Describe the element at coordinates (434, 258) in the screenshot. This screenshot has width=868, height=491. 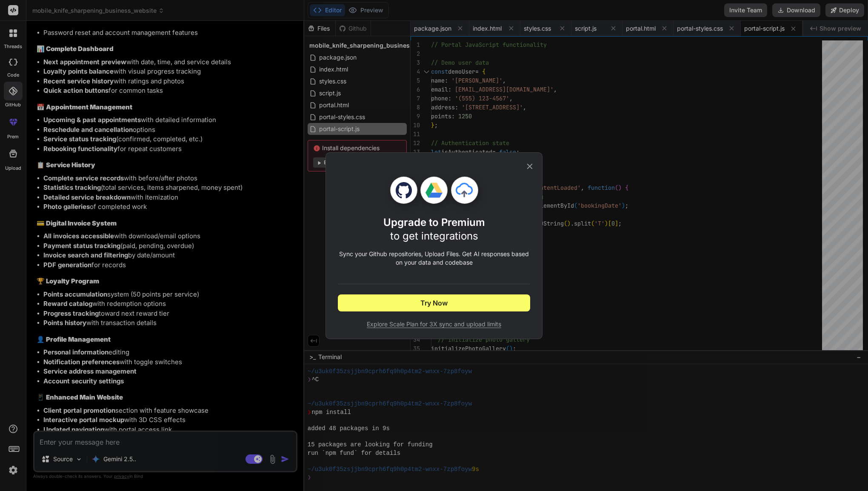
I see `p: Sync your Github repositories, Upload Files. Get AI responses based on your data and codebase` at that location.